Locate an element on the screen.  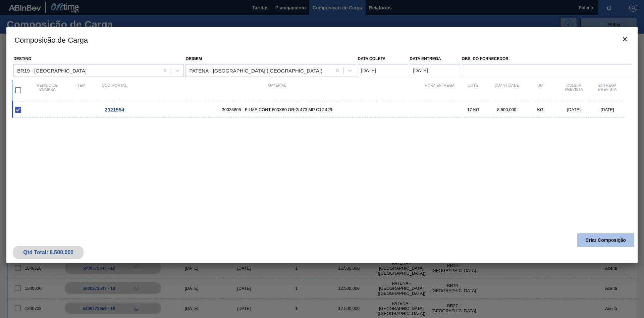
div: Ir para o Pedido is located at coordinates (114, 109).